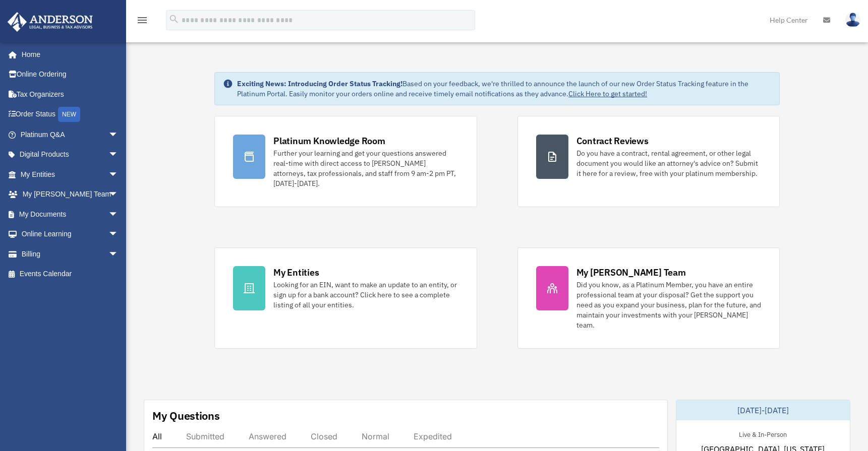  What do you see at coordinates (669, 305) in the screenshot?
I see `div: Did you know, as a Platinum Member, you have an entire professional team at your disposal? Get th...` at bounding box center [669, 305].